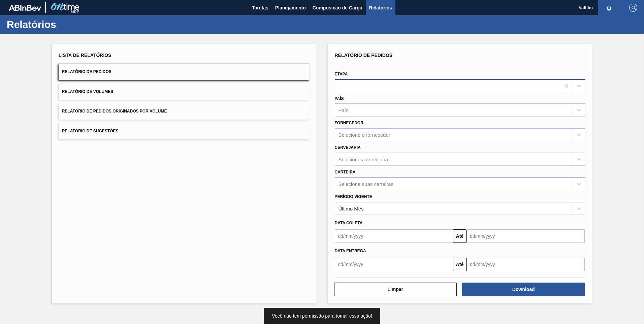  What do you see at coordinates (353, 197) in the screenshot?
I see `label: Período Vigente` at bounding box center [353, 197].